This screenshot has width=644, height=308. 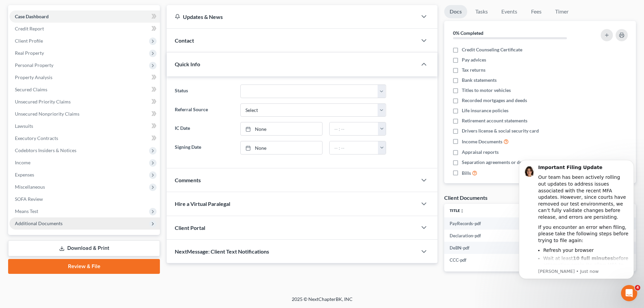 What do you see at coordinates (474, 60) in the screenshot?
I see `span: Pay advices` at bounding box center [474, 60].